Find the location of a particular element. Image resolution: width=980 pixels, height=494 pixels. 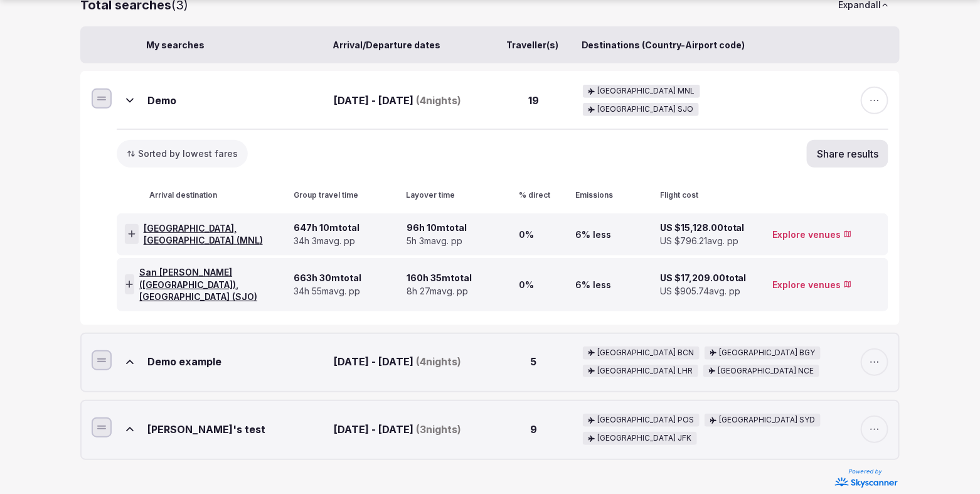

div: % direct is located at coordinates (544, 195).